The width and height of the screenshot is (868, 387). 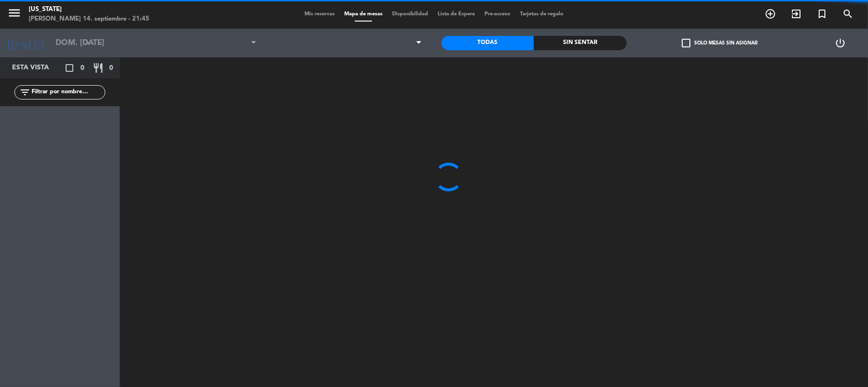 I want to click on input: Filtrar por nombre..., so click(x=68, y=93).